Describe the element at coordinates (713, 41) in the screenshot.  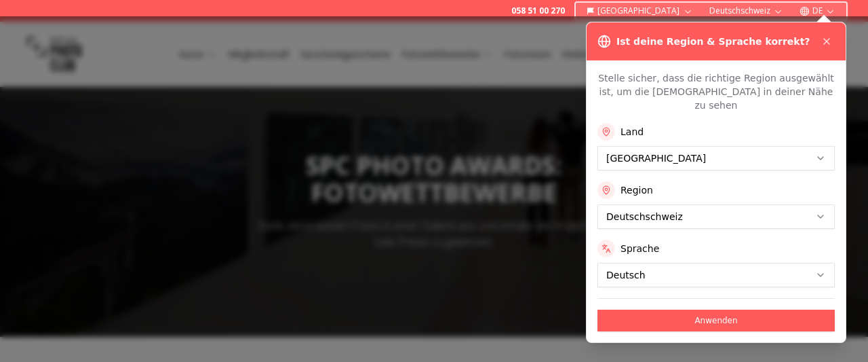
I see `h3: Ist deine Region & Sprache korrekt?` at that location.